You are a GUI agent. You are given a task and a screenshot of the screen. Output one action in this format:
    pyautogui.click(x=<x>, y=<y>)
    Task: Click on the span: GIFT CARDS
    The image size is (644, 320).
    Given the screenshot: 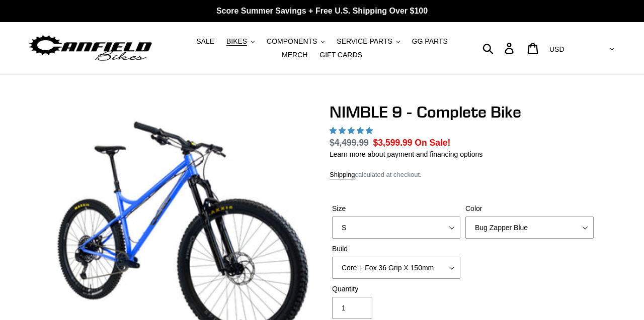 What is the action you would take?
    pyautogui.click(x=341, y=55)
    